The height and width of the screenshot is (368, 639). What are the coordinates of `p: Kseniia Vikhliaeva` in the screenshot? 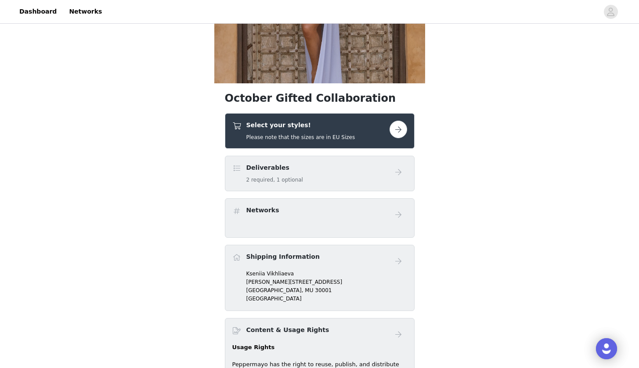 It's located at (327, 274).